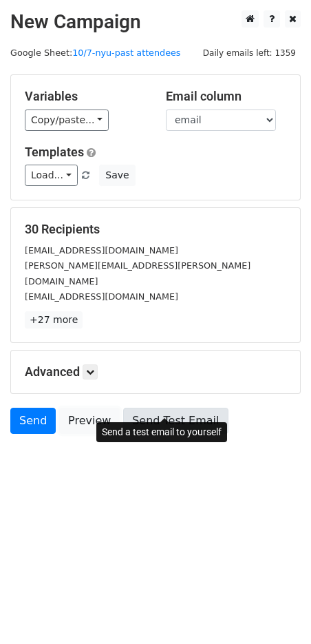 The width and height of the screenshot is (311, 644). Describe the element at coordinates (276, 611) in the screenshot. I see `div: Chat Widget` at that location.